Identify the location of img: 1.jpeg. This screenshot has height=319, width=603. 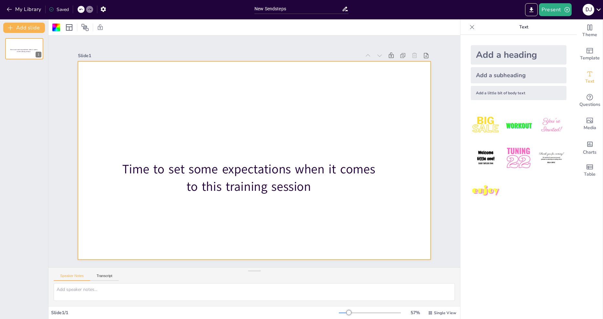
(486, 125).